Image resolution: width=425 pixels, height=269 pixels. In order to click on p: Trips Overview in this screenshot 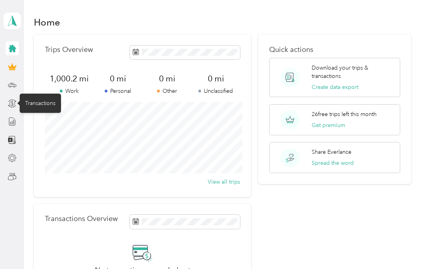, I will do `click(69, 50)`.